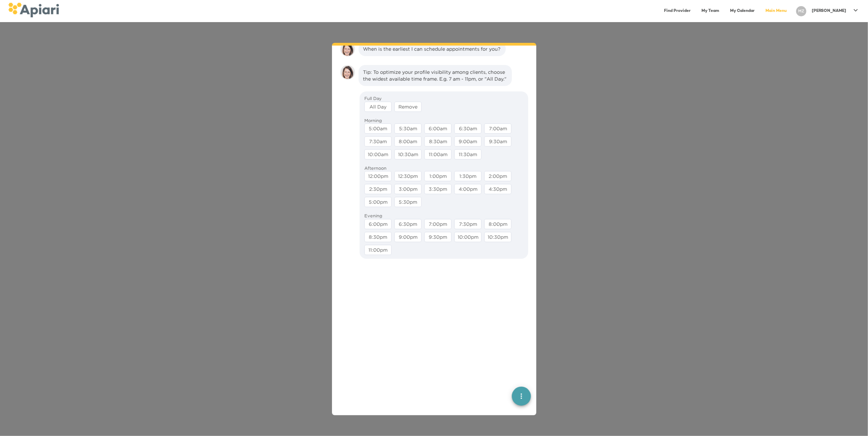  I want to click on div: 5:30am, so click(408, 128).